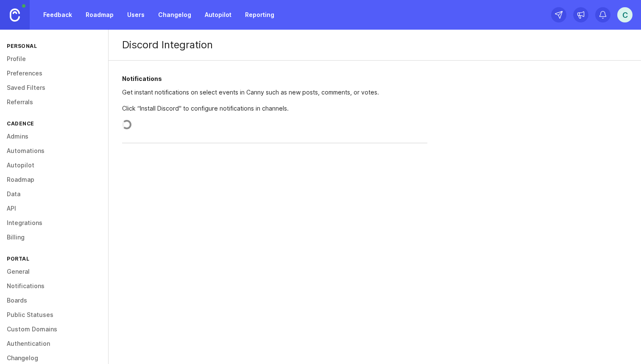  I want to click on img: Canny Home, so click(15, 15).